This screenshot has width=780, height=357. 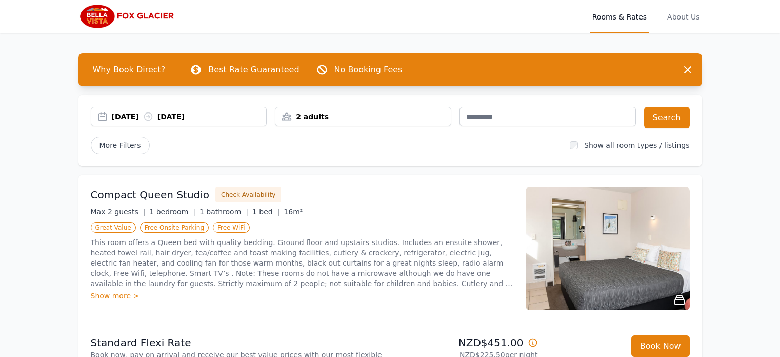 What do you see at coordinates (128, 16) in the screenshot?
I see `img: Bella Vista Fox Glacier` at bounding box center [128, 16].